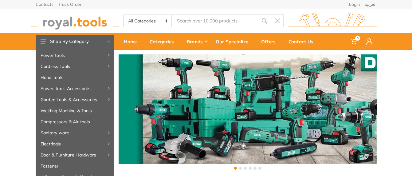  What do you see at coordinates (164, 41) in the screenshot?
I see `a: Categories` at bounding box center [164, 41].